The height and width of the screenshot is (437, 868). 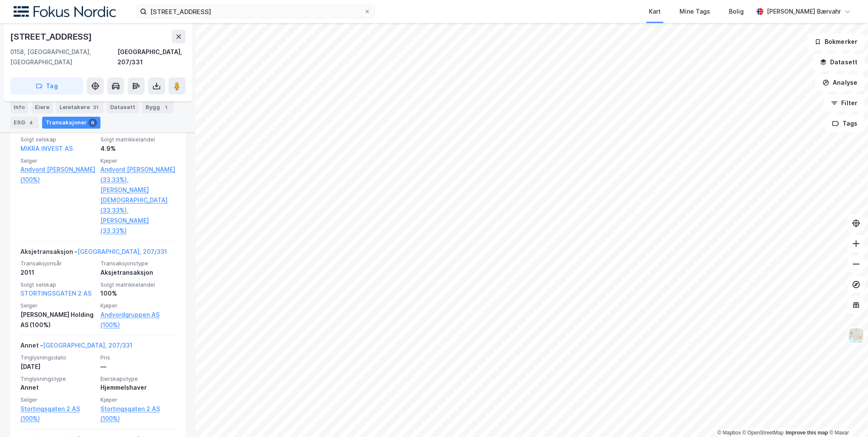 What do you see at coordinates (58, 263) in the screenshot?
I see `span: Transaksjonsår` at bounding box center [58, 263].